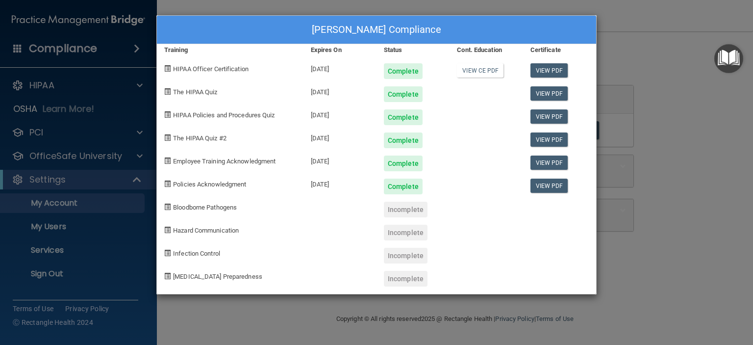  What do you see at coordinates (209, 184) in the screenshot?
I see `span: Policies Acknowledgment` at bounding box center [209, 184].